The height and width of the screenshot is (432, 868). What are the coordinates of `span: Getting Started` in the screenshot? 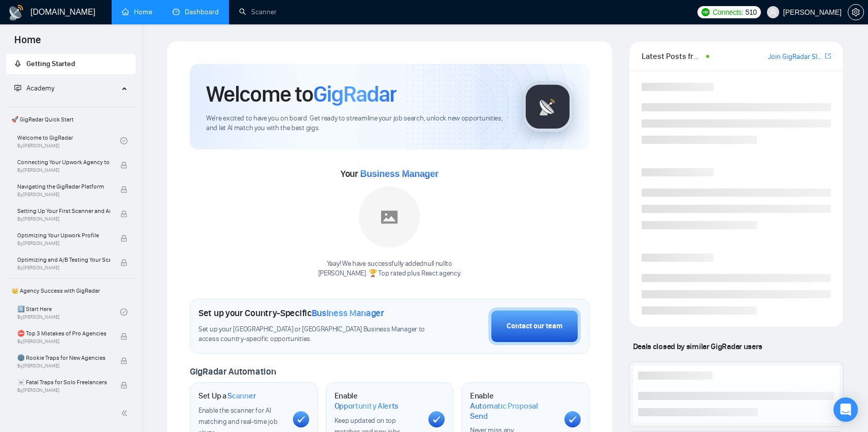 It's located at (50, 64).